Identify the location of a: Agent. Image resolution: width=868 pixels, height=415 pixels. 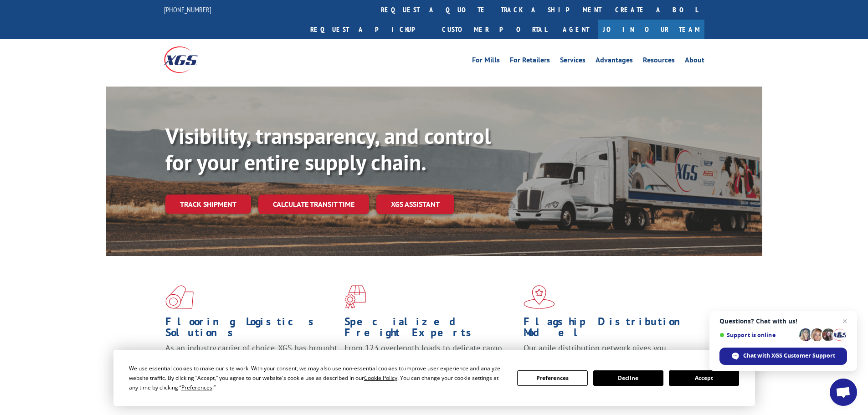
(576, 29).